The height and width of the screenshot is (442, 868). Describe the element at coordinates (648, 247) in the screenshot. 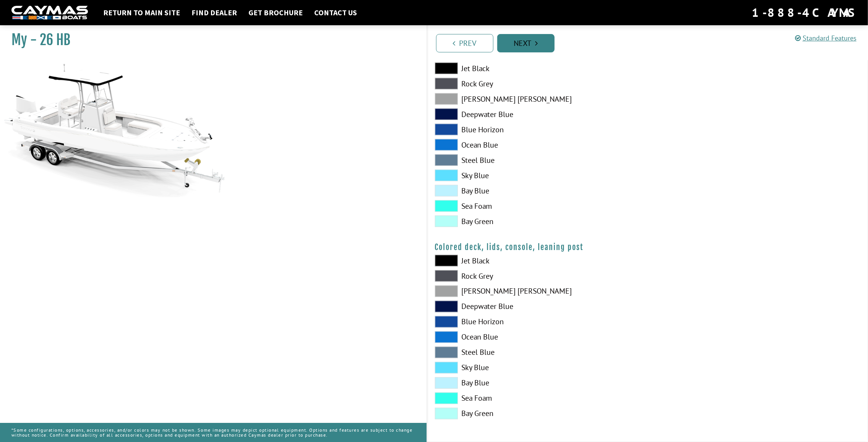

I see `h4: Colored deck, lids, console, leaning post` at that location.